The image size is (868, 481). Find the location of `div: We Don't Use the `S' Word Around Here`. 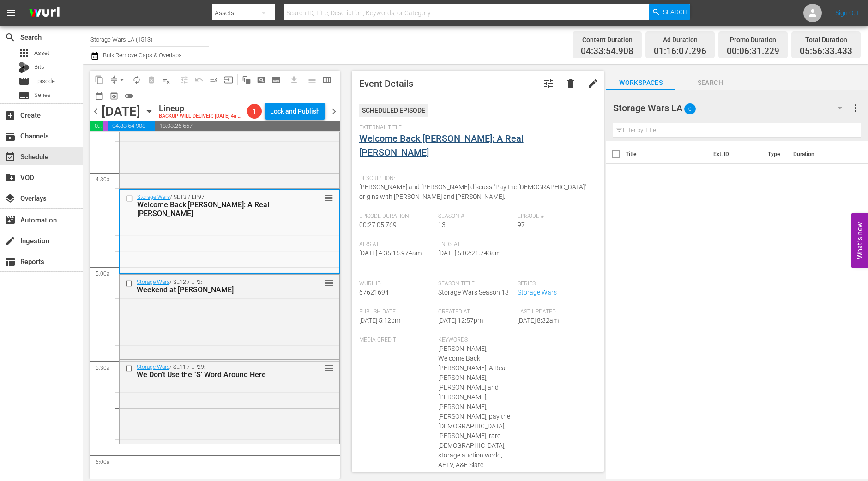

div: We Don't Use the `S' Word Around Here is located at coordinates (214, 374).